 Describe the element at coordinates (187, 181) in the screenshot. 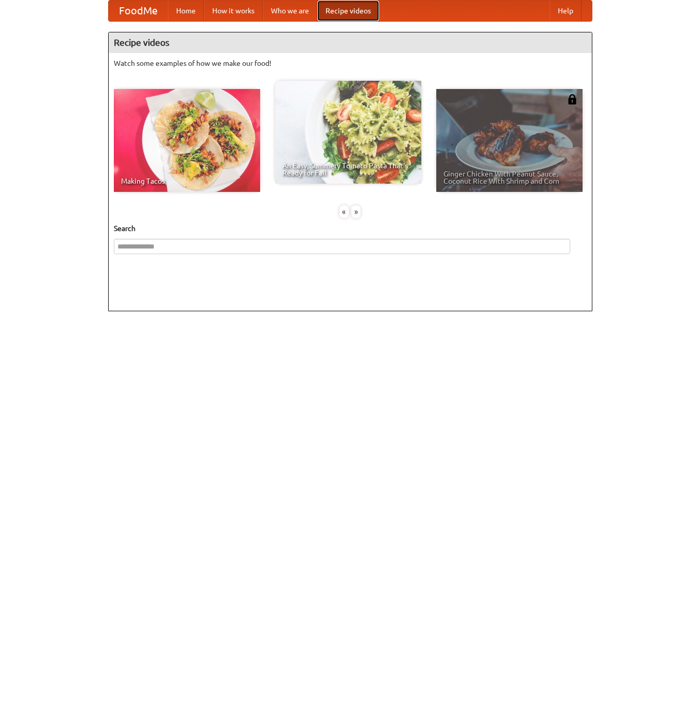

I see `span: Making Tacos` at that location.